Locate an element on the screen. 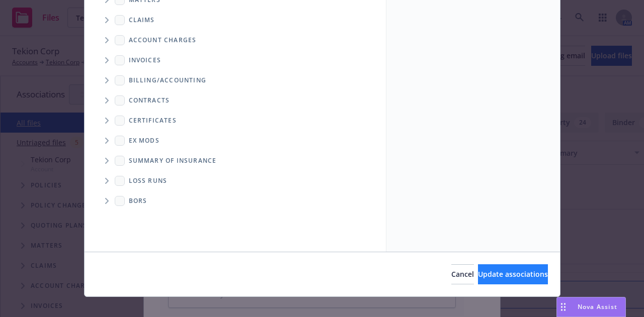  span: BORs is located at coordinates (138, 201).